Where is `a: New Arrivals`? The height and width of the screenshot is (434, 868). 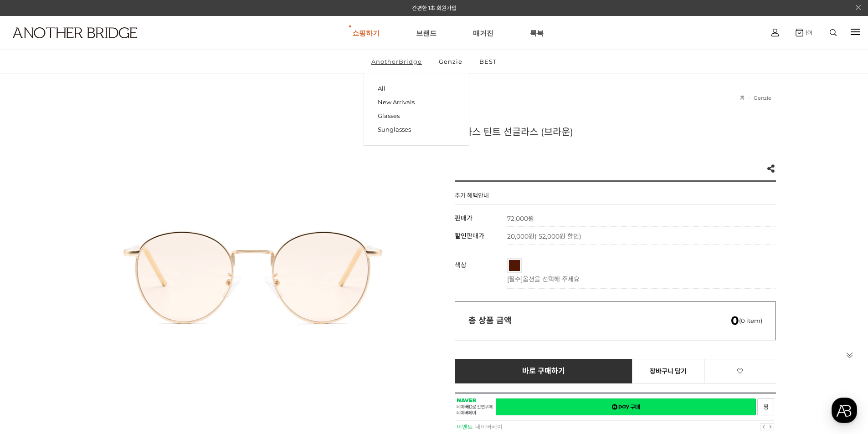 a: New Arrivals is located at coordinates (416, 102).